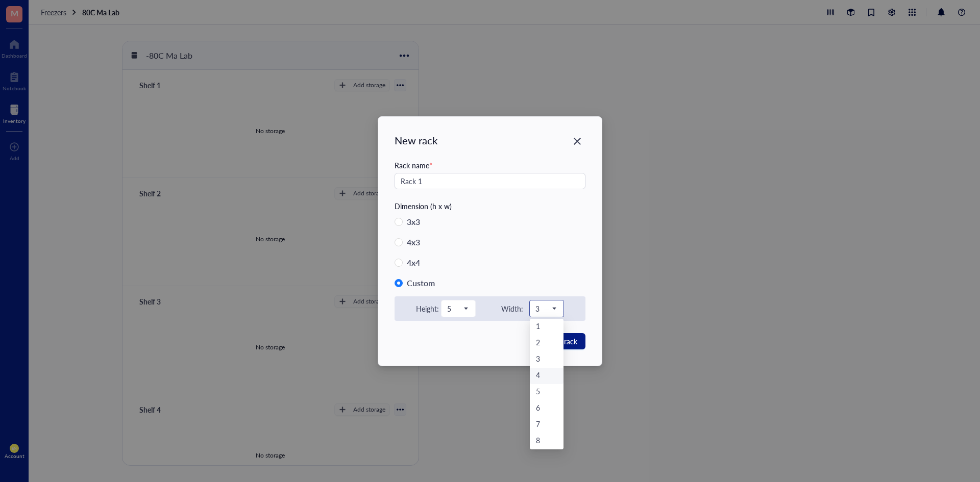 This screenshot has width=980, height=482. I want to click on div: 4 x 4, so click(413, 263).